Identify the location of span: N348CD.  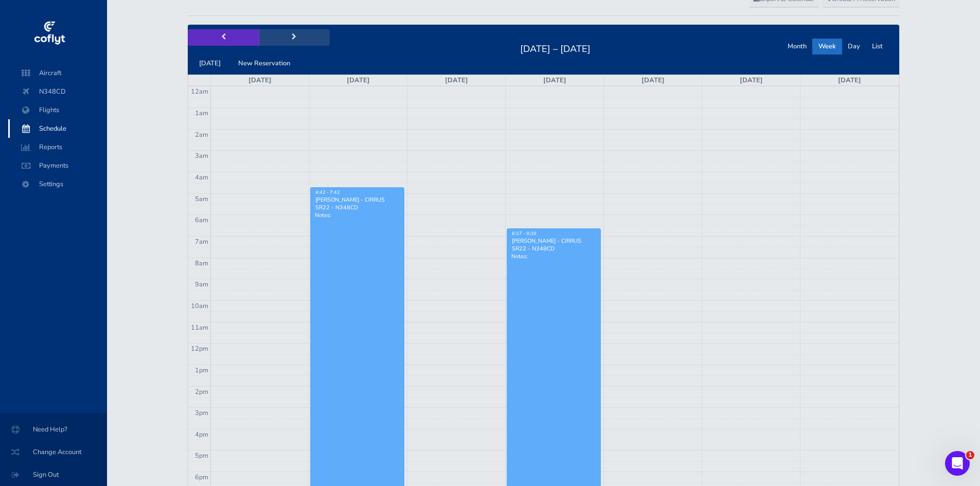
(57, 92).